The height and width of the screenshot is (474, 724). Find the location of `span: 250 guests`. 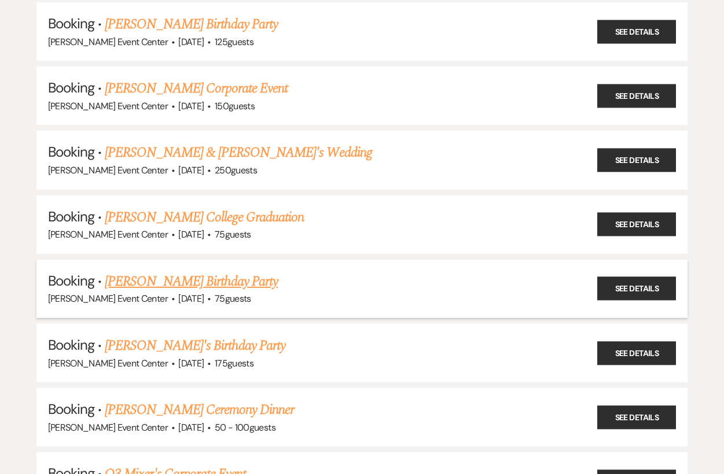

span: 250 guests is located at coordinates (236, 170).